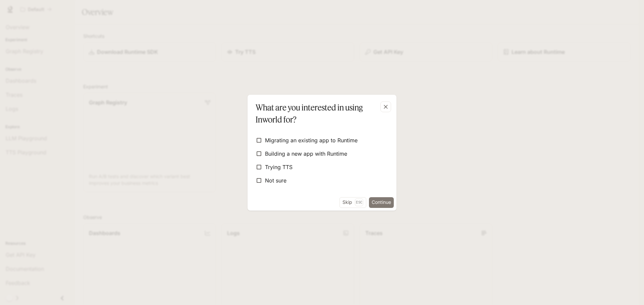 The height and width of the screenshot is (305, 644). I want to click on span: Trying TTS, so click(278, 167).